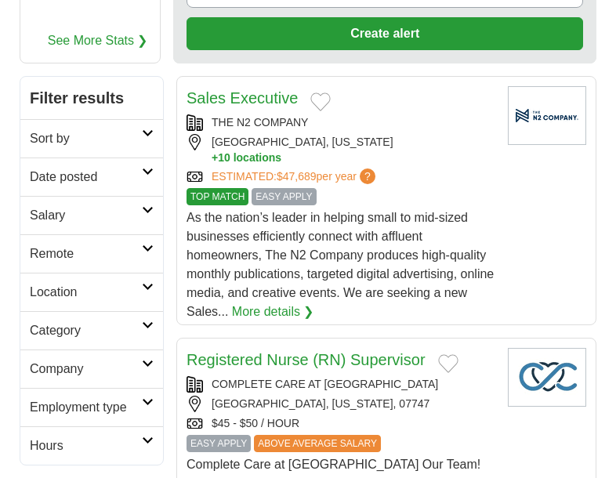 This screenshot has width=616, height=478. What do you see at coordinates (242, 98) in the screenshot?
I see `a: Sales Executive` at bounding box center [242, 98].